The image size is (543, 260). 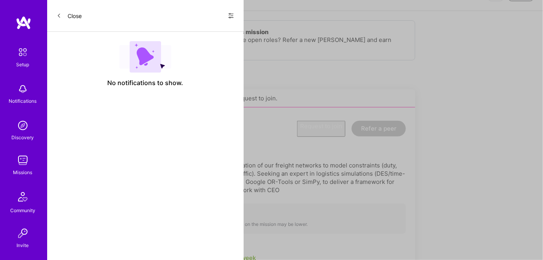 What do you see at coordinates (23, 172) in the screenshot?
I see `div: Missions` at bounding box center [23, 172].